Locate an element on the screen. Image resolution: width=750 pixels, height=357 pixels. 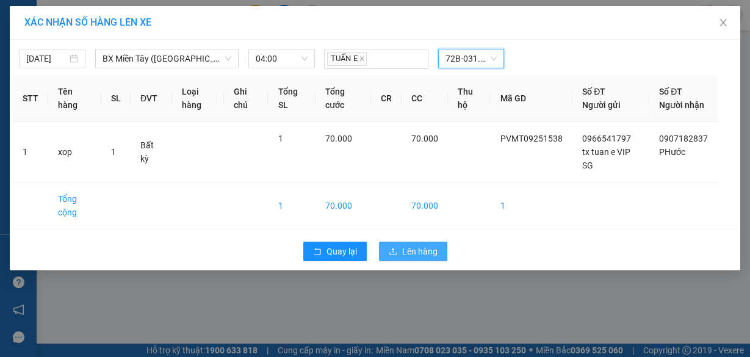
th: Ghi chú is located at coordinates (246, 98).